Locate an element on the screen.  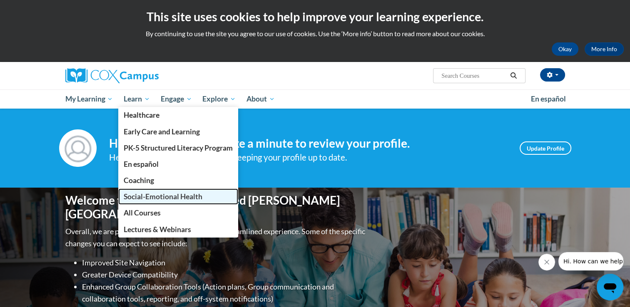
li: Enhanced Group Collaboration Tools (Action plans, Group communication and collaboration tools, re... is located at coordinates (224, 293).